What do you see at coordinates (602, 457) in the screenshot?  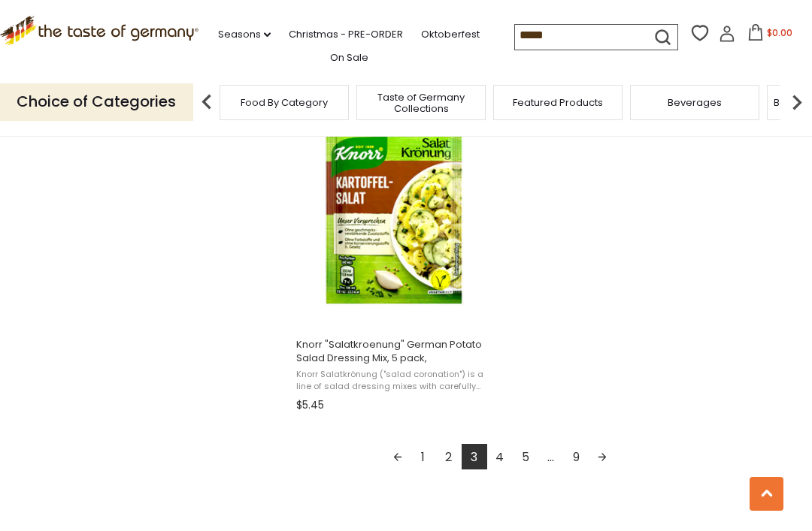 I see `a: Next page` at bounding box center [602, 457].